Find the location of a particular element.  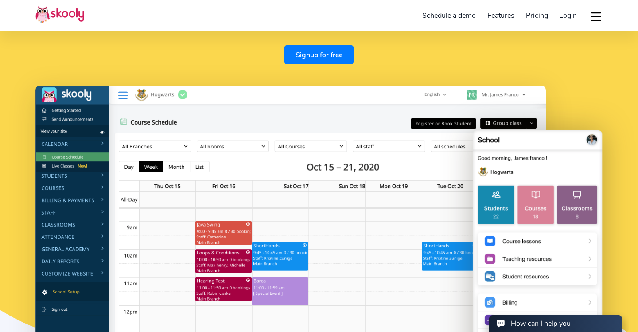

a: Login is located at coordinates (568, 15).